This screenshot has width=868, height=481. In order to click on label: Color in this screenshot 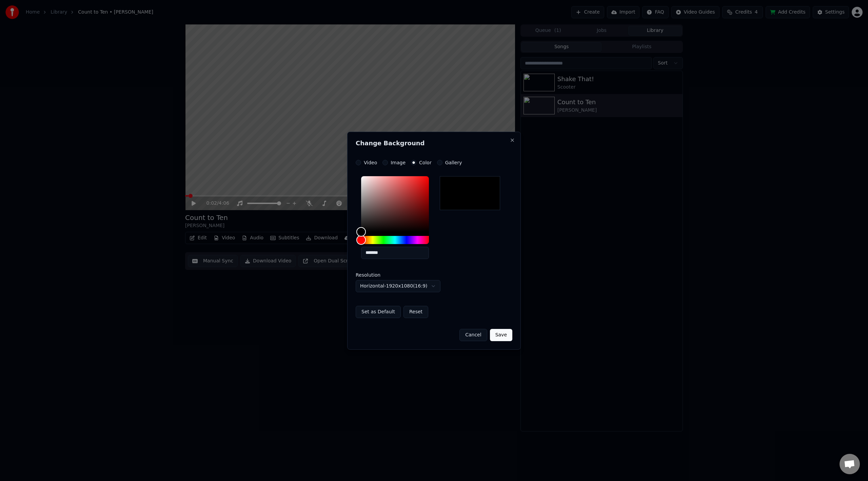, I will do `click(425, 163)`.